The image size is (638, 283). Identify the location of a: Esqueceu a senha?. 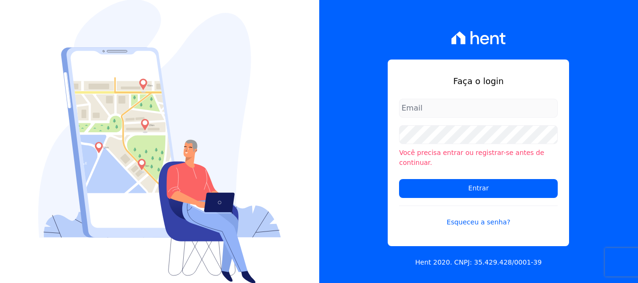
(479, 216).